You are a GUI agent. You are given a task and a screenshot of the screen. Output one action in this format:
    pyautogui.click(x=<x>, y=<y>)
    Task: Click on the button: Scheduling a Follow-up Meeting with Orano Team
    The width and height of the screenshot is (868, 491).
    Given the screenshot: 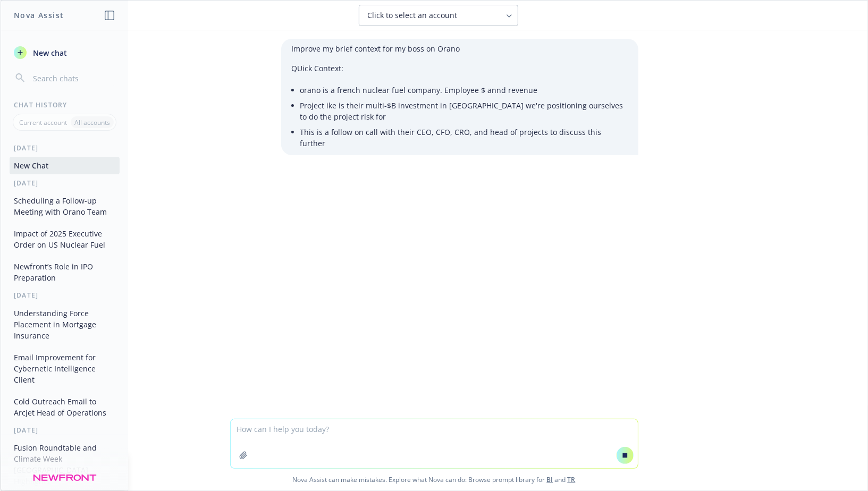 What is the action you would take?
    pyautogui.click(x=64, y=206)
    